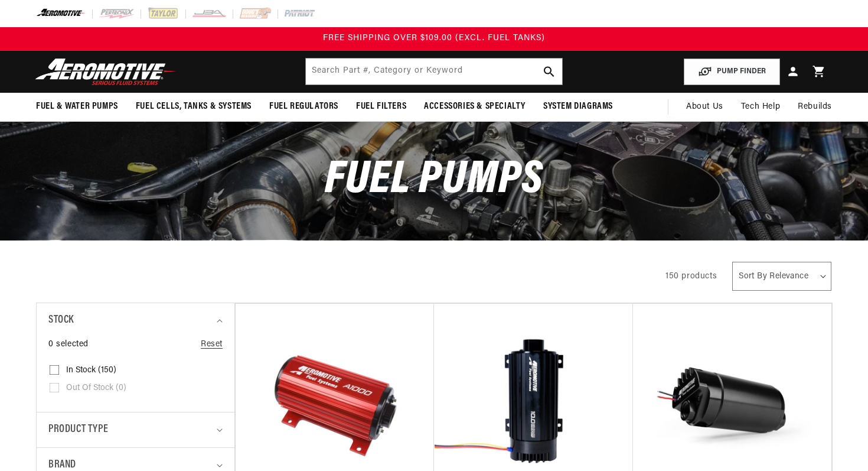 Image resolution: width=868 pixels, height=471 pixels. I want to click on span: Product type, so click(78, 430).